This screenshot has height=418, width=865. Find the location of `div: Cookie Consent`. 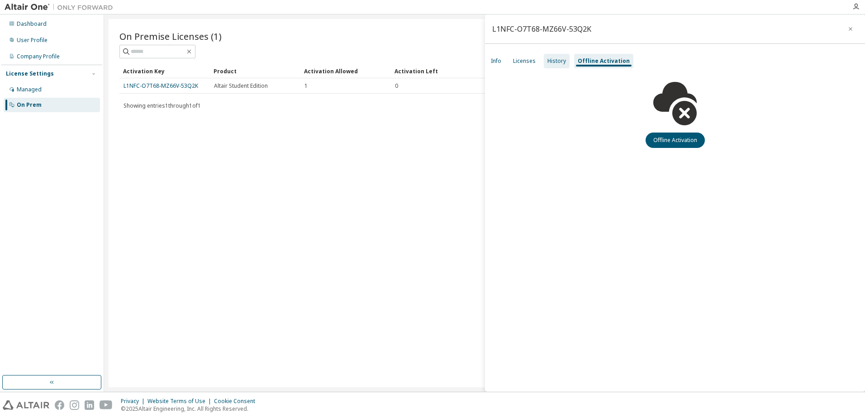

div: Cookie Consent is located at coordinates (237, 401).